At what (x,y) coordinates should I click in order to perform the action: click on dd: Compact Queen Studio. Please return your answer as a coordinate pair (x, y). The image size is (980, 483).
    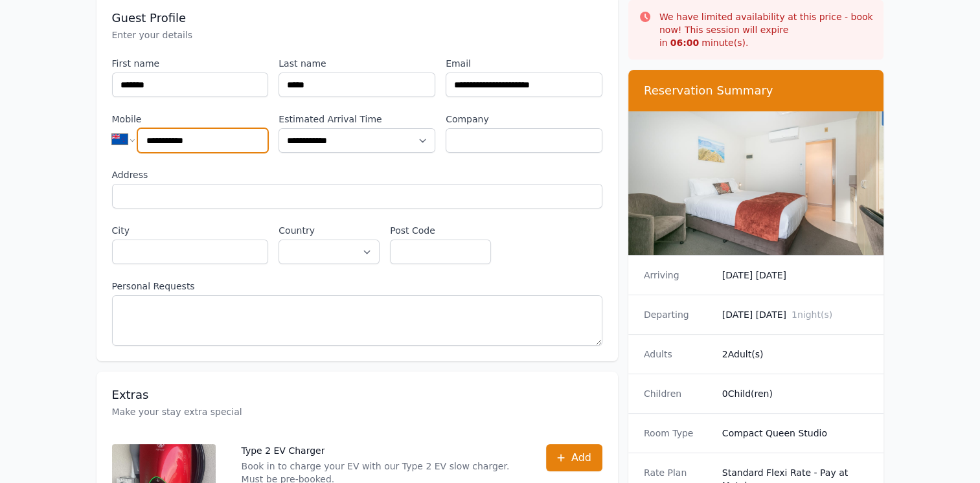
    Looking at the image, I should click on (795, 433).